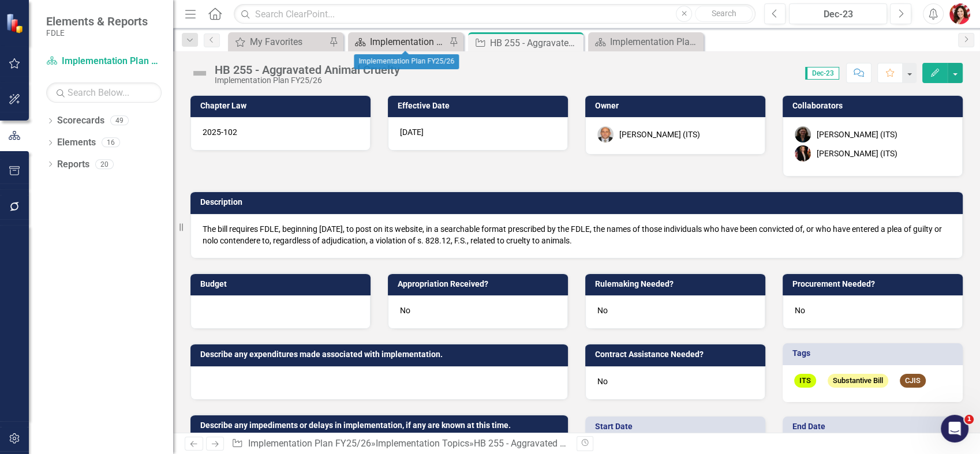  What do you see at coordinates (104, 92) in the screenshot?
I see `input: Search Below...` at bounding box center [104, 92].